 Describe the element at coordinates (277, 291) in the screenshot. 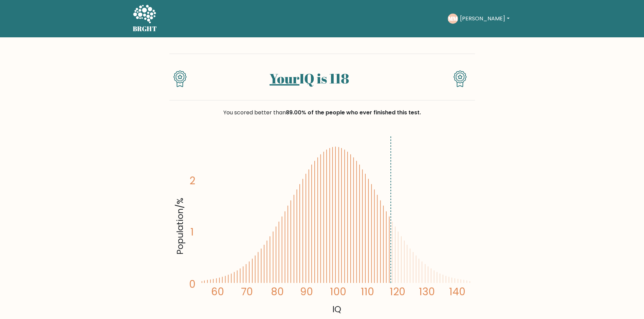

I see `tspan: 80` at that location.